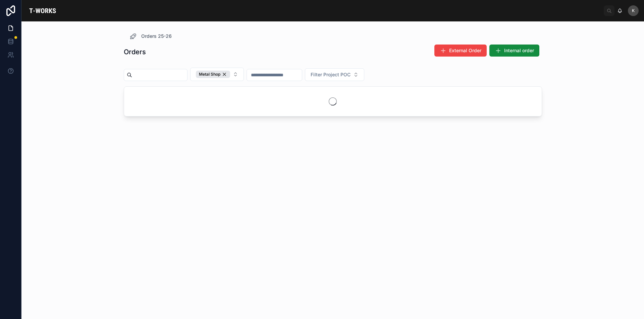  I want to click on span: Internal order, so click(519, 51).